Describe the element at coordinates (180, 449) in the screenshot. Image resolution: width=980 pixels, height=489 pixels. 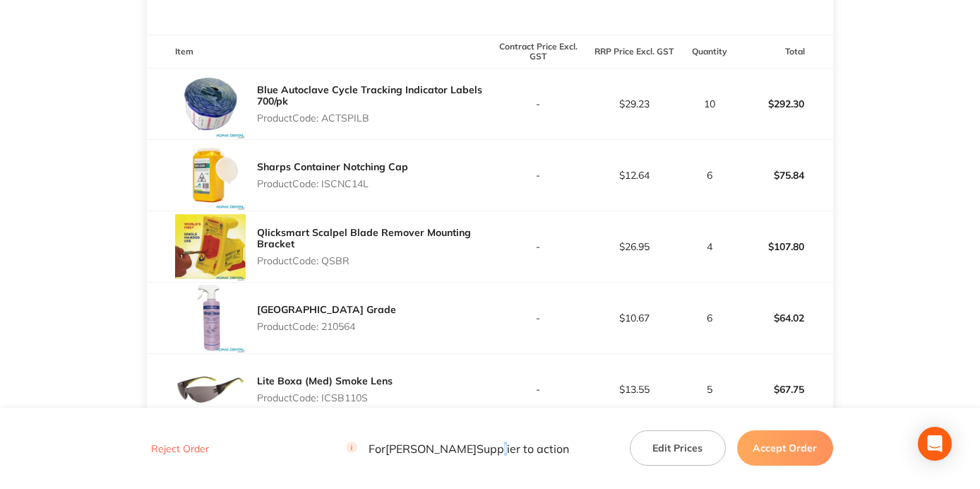
I see `button: Reject Order` at that location.